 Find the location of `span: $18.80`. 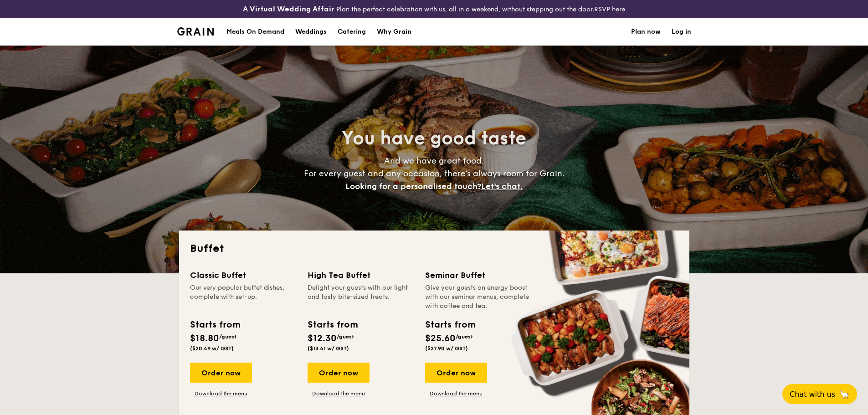

span: $18.80 is located at coordinates (204, 338).